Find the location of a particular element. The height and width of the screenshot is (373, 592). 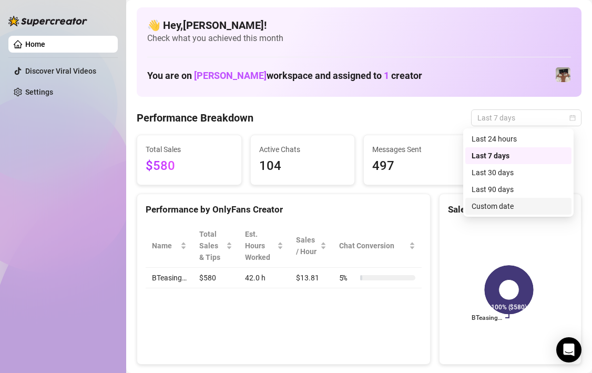

div: Est. Hours Worked is located at coordinates (260, 246).